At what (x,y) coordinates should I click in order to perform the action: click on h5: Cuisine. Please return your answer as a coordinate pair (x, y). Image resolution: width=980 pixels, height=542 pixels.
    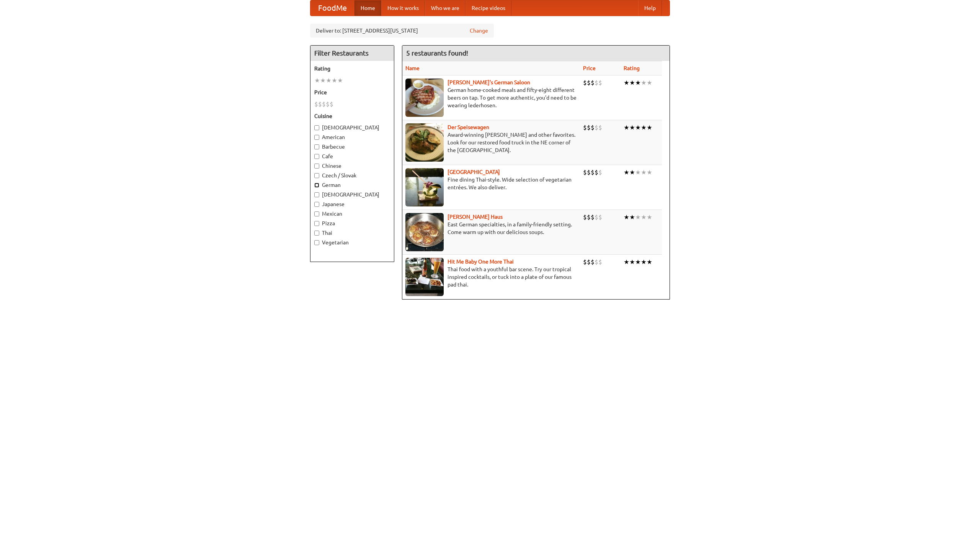
    Looking at the image, I should click on (352, 116).